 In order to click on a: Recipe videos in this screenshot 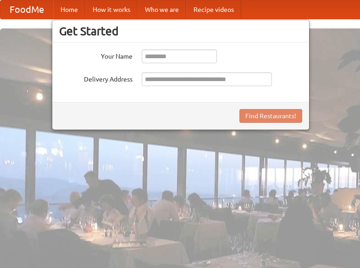, I will do `click(214, 10)`.